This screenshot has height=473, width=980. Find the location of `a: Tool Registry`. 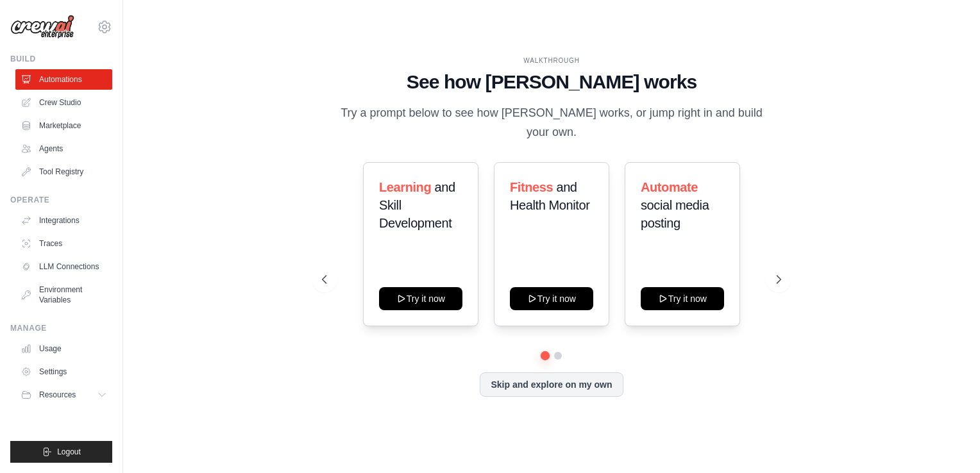

a: Tool Registry is located at coordinates (63, 172).